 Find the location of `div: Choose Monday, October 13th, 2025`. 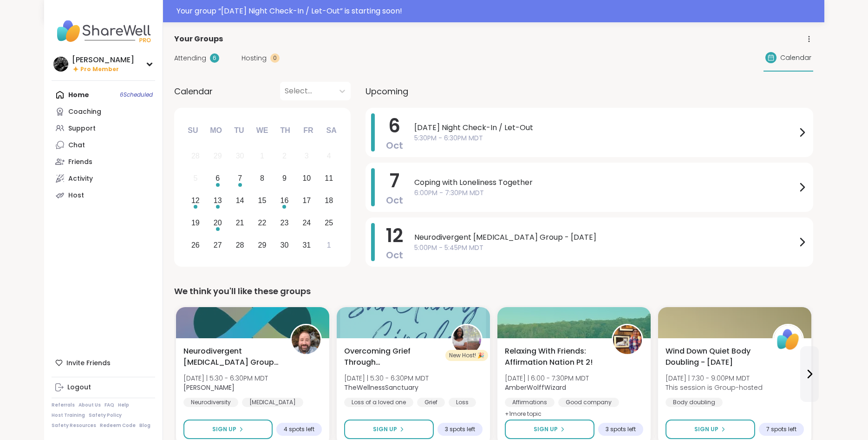

div: Choose Monday, October 13th, 2025 is located at coordinates (217, 200).